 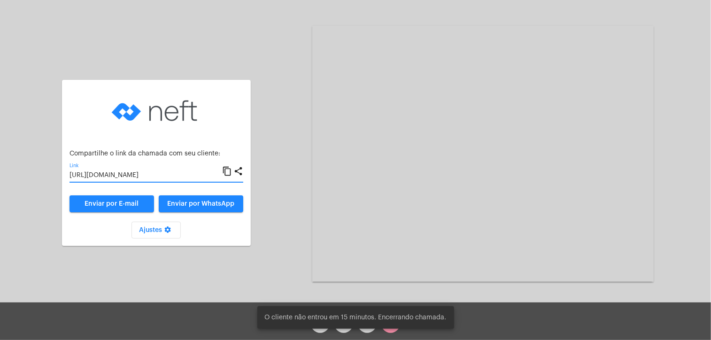 I want to click on button: Enviar por WhatsApp, so click(x=201, y=204).